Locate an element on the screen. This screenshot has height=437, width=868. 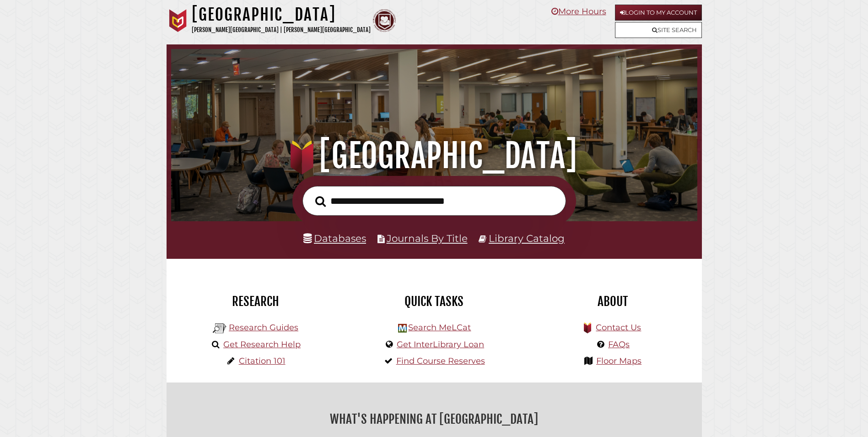
a: Citation 101 is located at coordinates (262, 361).